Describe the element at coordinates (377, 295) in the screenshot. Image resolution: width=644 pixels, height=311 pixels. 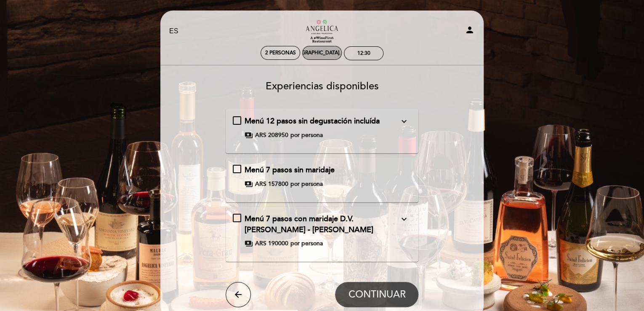
I see `button: CONTINUAR` at that location.